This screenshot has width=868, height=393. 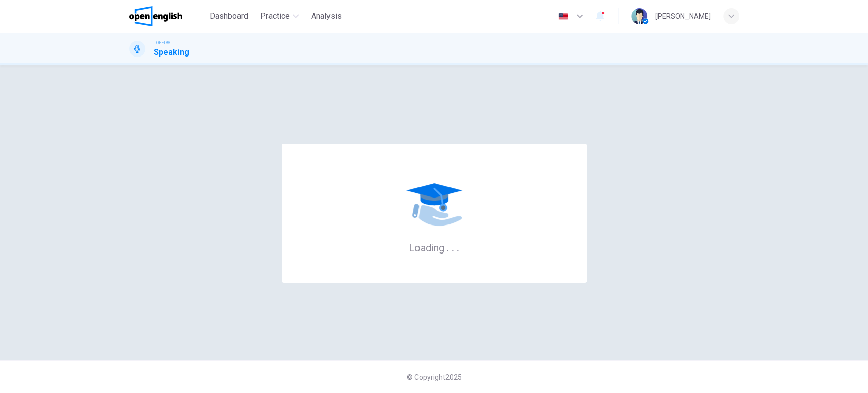 What do you see at coordinates (639, 16) in the screenshot?
I see `img: Profile picture` at bounding box center [639, 16].